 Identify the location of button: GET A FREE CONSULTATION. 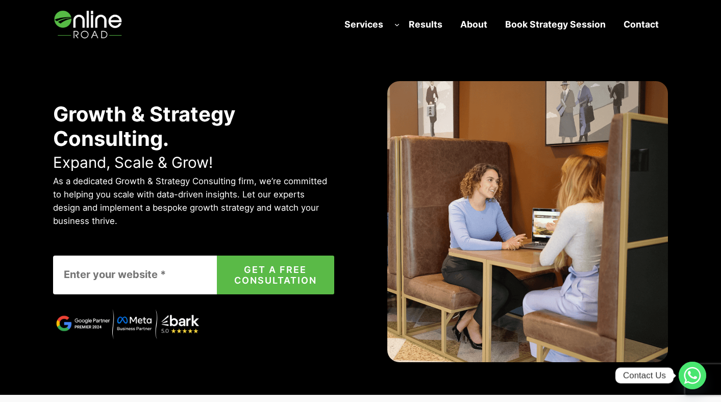
(275, 275).